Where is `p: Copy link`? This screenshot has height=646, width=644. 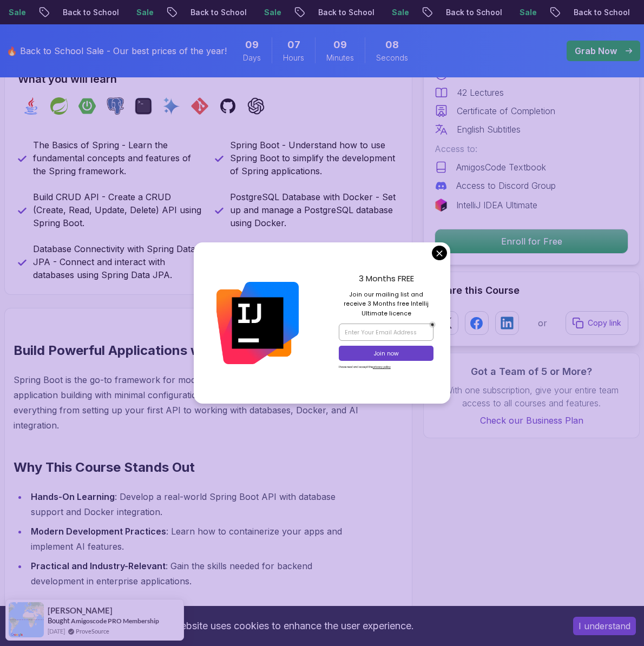
p: Copy link is located at coordinates (605, 323).